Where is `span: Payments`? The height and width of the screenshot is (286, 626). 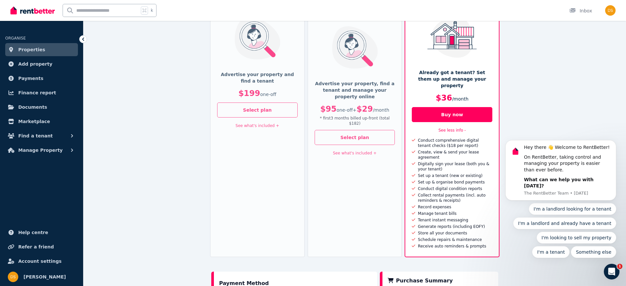 span: Payments is located at coordinates (31, 78).